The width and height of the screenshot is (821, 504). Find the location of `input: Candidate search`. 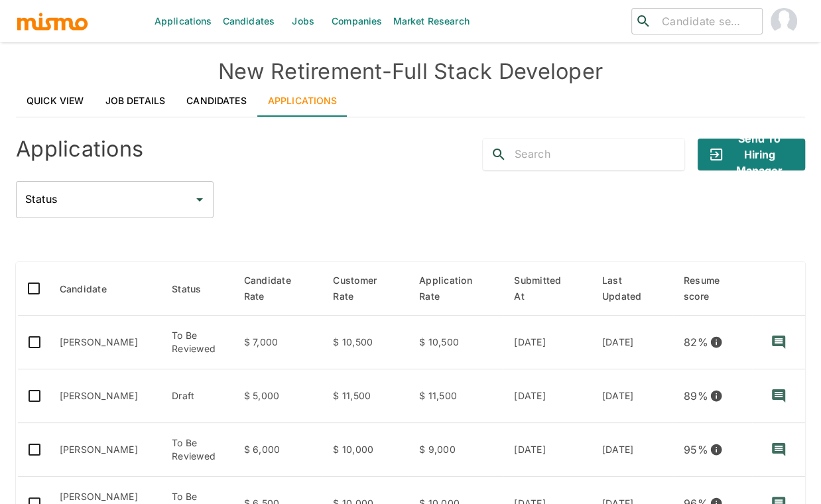

input: Candidate search is located at coordinates (706, 21).